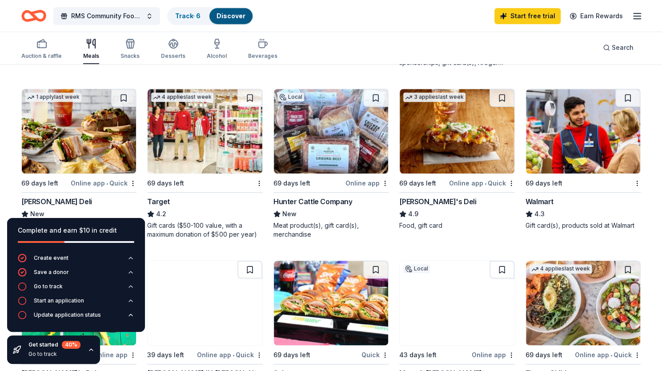 The height and width of the screenshot is (371, 662). I want to click on button: Search, so click(618, 48).